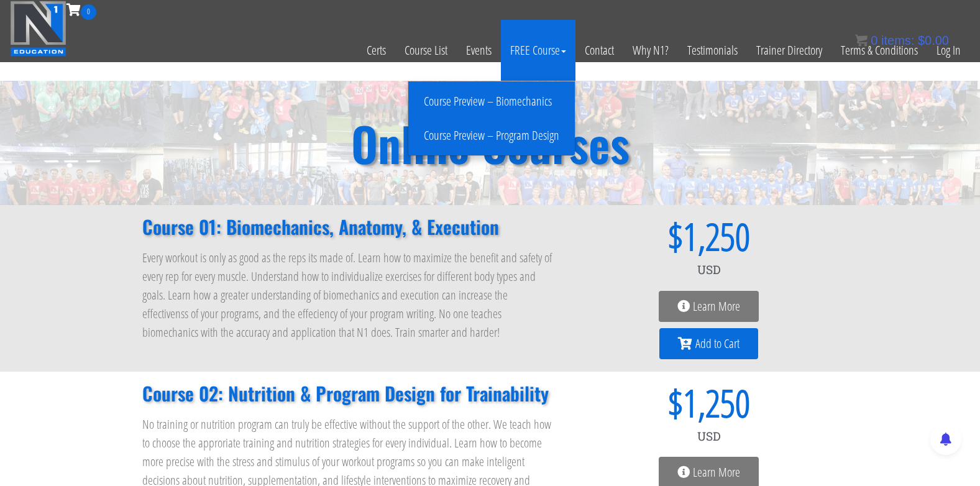 The width and height of the screenshot is (980, 486). What do you see at coordinates (897, 41) in the screenshot?
I see `span: items:` at bounding box center [897, 41].